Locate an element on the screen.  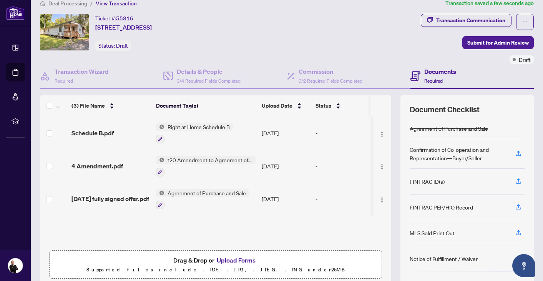
button: Transaction Communication is located at coordinates (467, 20).